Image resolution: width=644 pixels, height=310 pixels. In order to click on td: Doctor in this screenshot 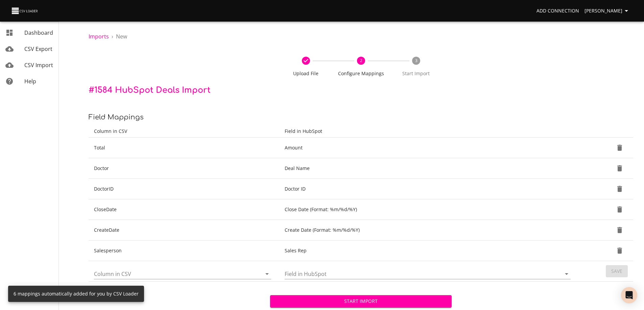, I will do `click(184, 168)`.